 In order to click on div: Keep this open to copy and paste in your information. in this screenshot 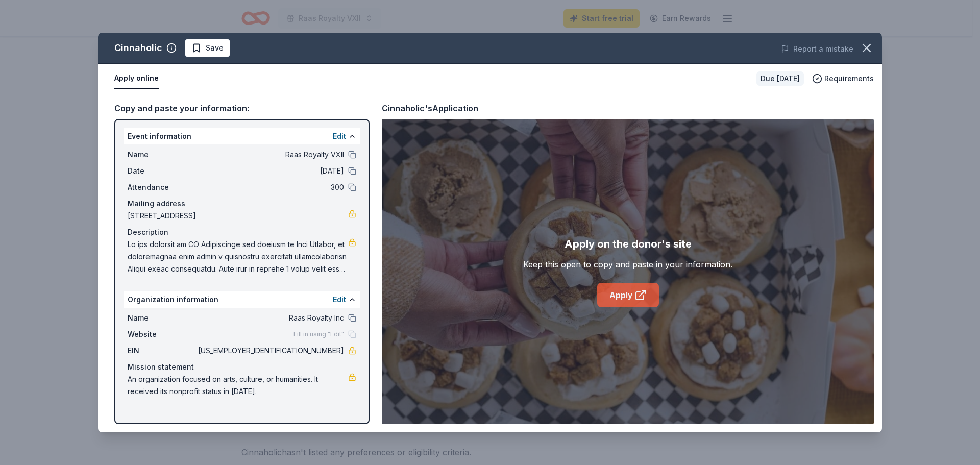, I will do `click(628, 264)`.